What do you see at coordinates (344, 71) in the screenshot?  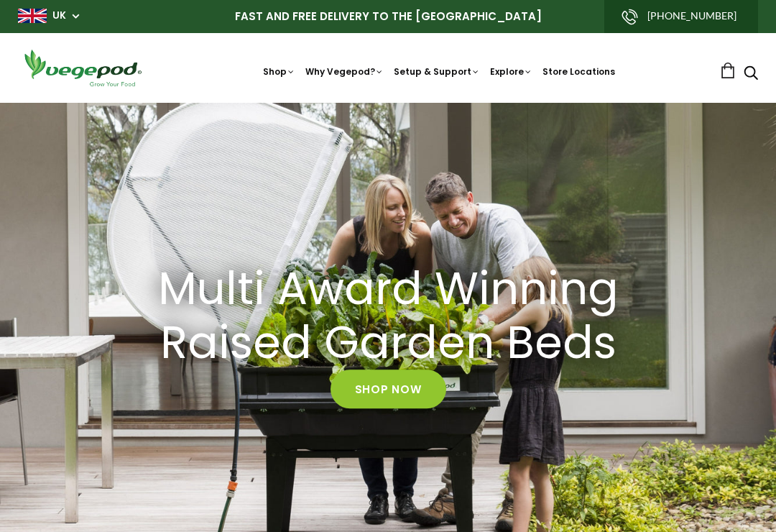 I see `a: Why Vegepod?` at bounding box center [344, 71].